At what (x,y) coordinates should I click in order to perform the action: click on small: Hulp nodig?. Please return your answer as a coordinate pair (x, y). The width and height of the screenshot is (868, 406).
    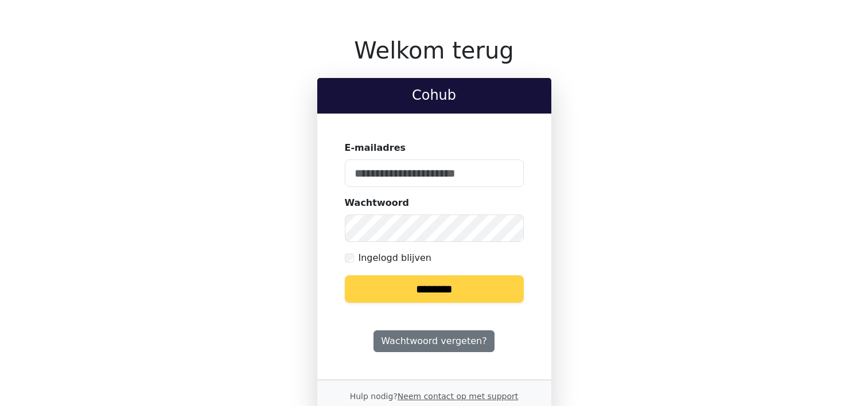
    Looking at the image, I should click on (435, 396).